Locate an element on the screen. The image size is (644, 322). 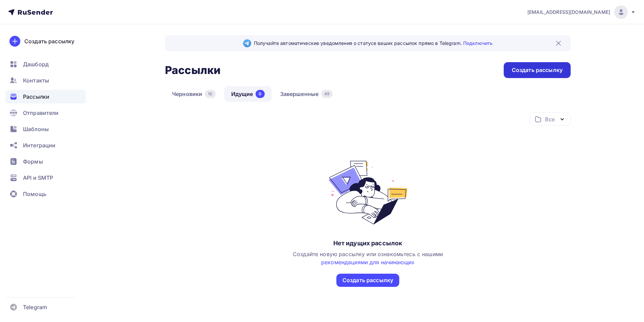
div: Все is located at coordinates (550, 119).